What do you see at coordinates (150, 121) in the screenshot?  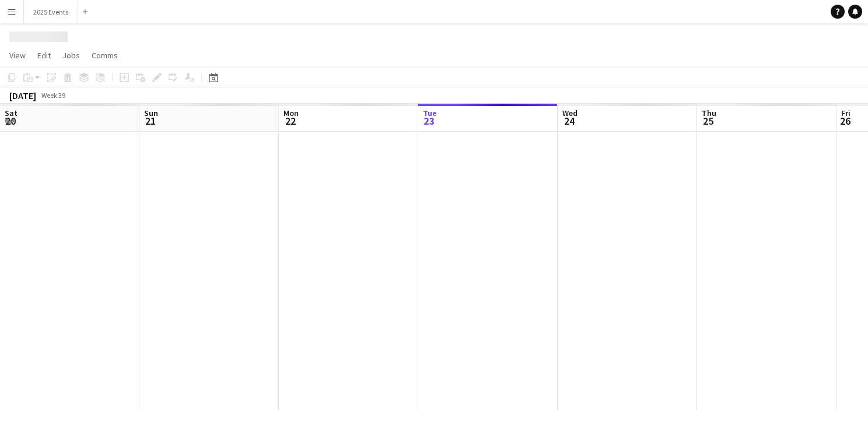 I see `span: 21` at bounding box center [150, 121].